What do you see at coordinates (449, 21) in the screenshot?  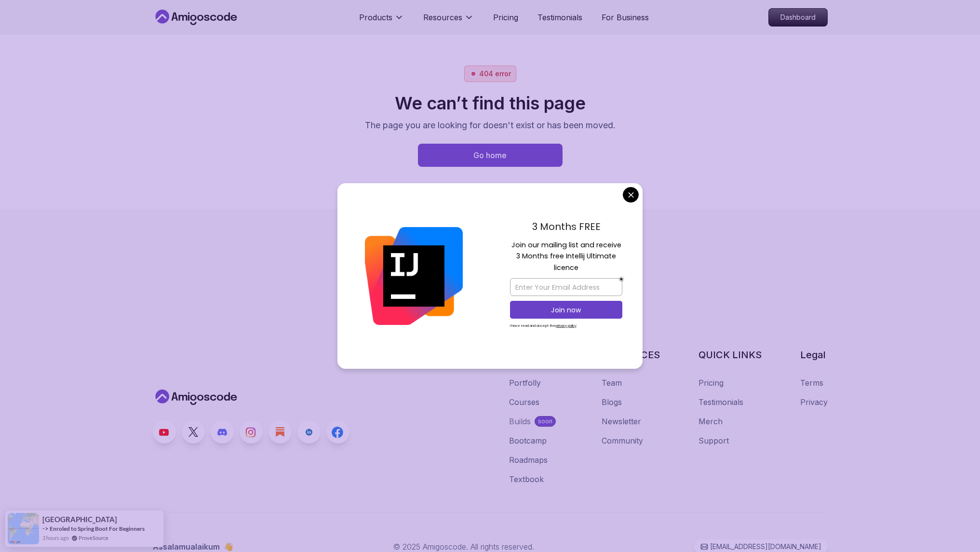 I see `button: Resources` at bounding box center [449, 21].